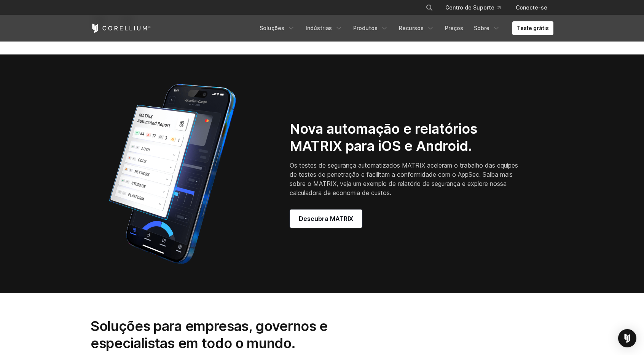  Describe the element at coordinates (411, 28) in the screenshot. I see `font: Recursos` at that location.